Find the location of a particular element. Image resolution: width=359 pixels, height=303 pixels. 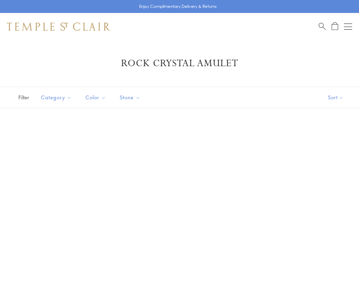

span: Color is located at coordinates (96, 97).